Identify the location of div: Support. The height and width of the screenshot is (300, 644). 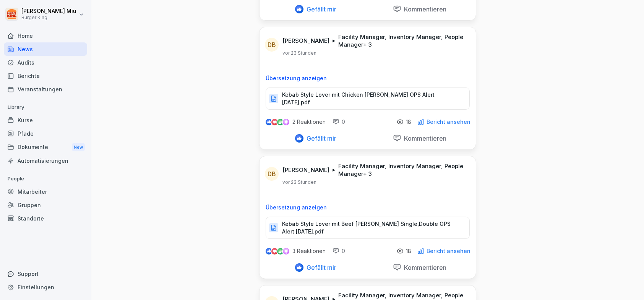
(46, 273).